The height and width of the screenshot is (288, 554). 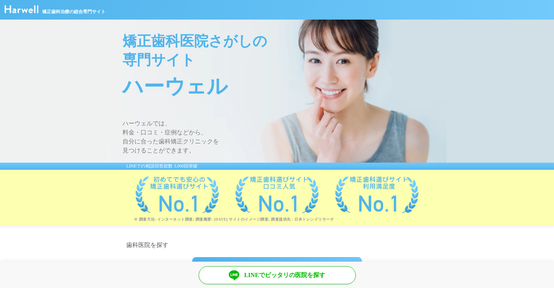 I want to click on a: ハーウェル, so click(x=21, y=11).